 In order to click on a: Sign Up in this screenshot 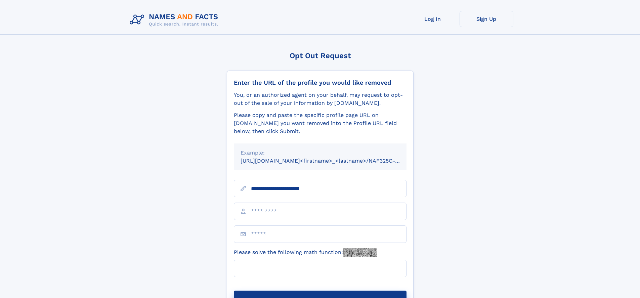, I will do `click(486, 19)`.